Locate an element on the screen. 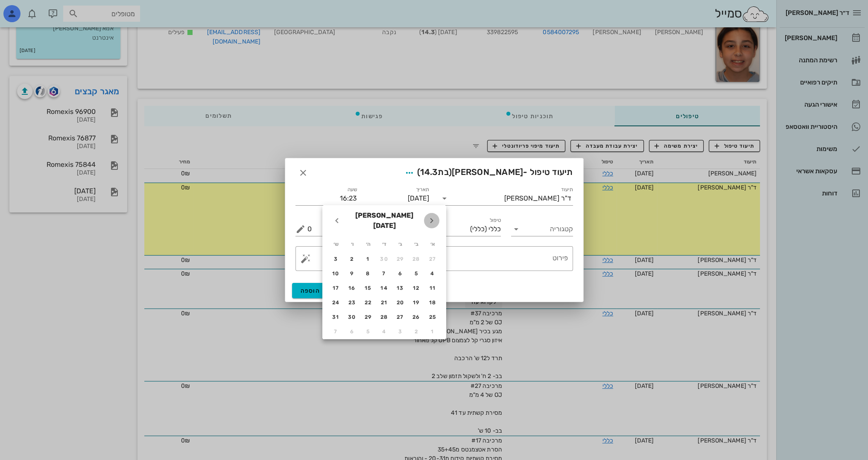  button: 19 is located at coordinates (417, 303).